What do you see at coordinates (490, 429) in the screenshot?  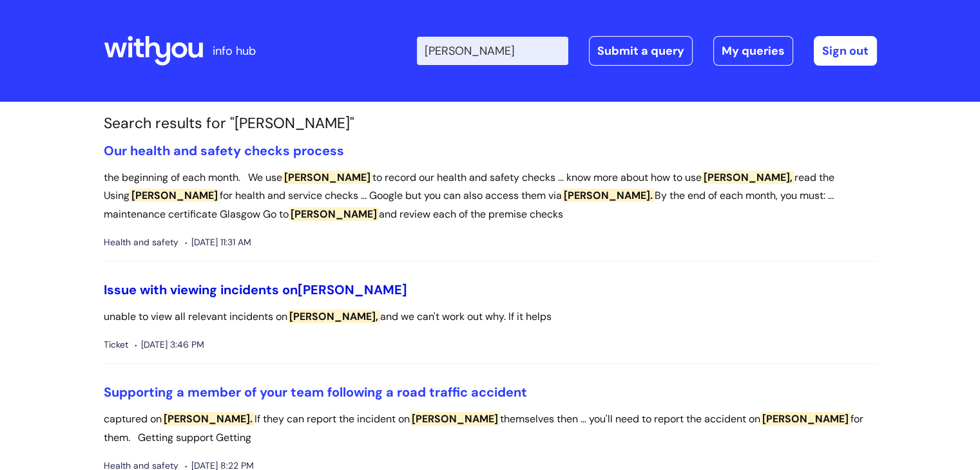 I see `p: captured on If they can report the incident on themselves then ... you'll need to report the acci...` at bounding box center [490, 429].